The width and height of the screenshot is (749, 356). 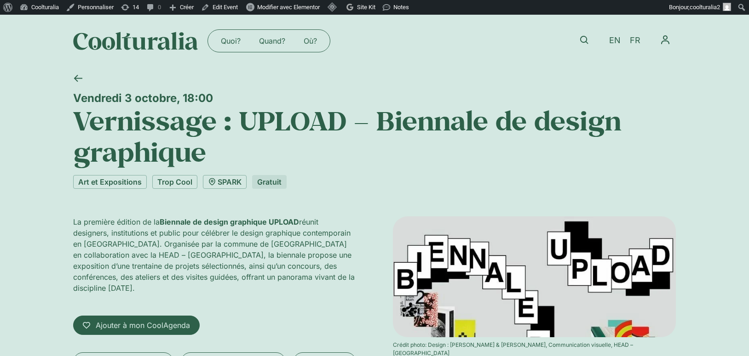 What do you see at coordinates (175, 182) in the screenshot?
I see `a: Trop Cool` at bounding box center [175, 182].